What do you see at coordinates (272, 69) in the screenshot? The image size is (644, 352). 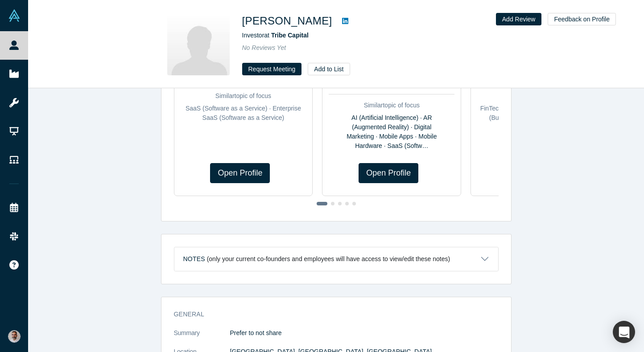 I see `button: Request Meeting` at bounding box center [272, 69].